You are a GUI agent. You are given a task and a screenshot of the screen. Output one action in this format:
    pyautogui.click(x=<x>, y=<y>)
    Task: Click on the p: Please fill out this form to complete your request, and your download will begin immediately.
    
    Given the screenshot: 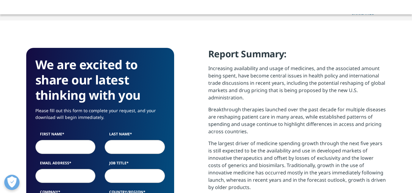 What is the action you would take?
    pyautogui.click(x=100, y=116)
    